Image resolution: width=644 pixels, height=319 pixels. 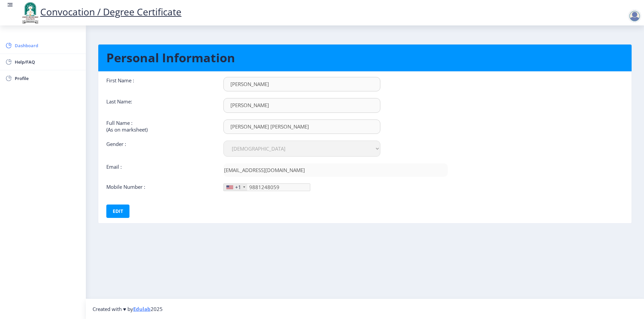 What do you see at coordinates (159, 149) in the screenshot?
I see `div: Gender :` at bounding box center [159, 149].